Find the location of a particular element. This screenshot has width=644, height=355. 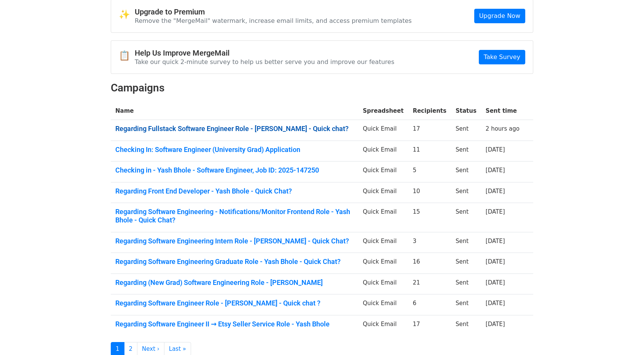

a: Upgrade Now is located at coordinates (500, 16).